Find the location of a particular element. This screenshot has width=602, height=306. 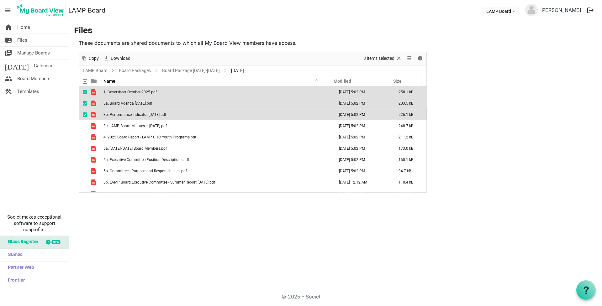

a: Board Packages is located at coordinates (135, 71).